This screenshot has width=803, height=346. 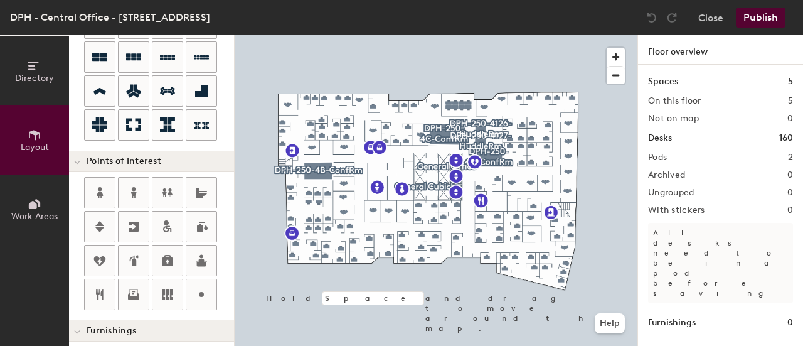 What do you see at coordinates (760, 18) in the screenshot?
I see `button: Publish` at bounding box center [760, 18].